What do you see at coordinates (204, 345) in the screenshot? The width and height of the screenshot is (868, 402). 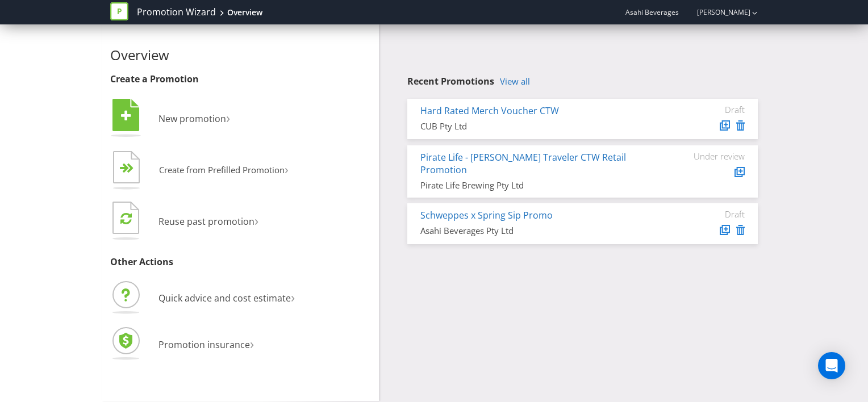 I see `span: Promotion insurance` at bounding box center [204, 345].